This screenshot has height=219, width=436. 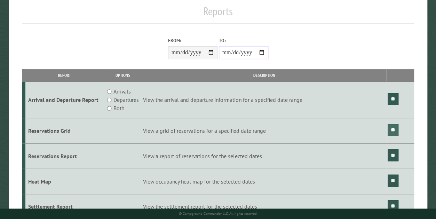 I want to click on th: Report, so click(x=65, y=75).